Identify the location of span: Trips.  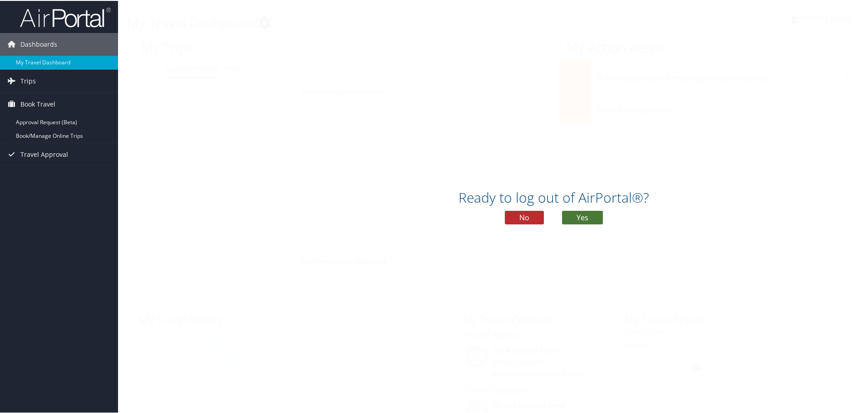
(28, 80).